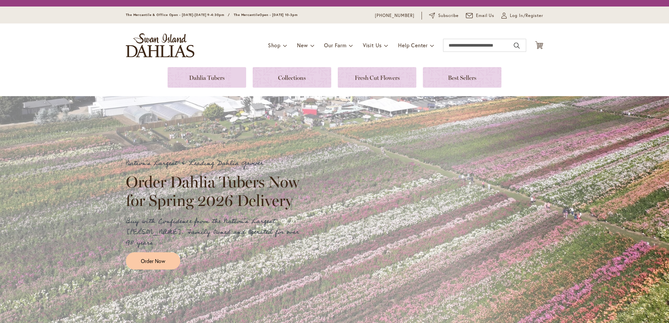  Describe the element at coordinates (523, 16) in the screenshot. I see `a: Log In/Register` at that location.